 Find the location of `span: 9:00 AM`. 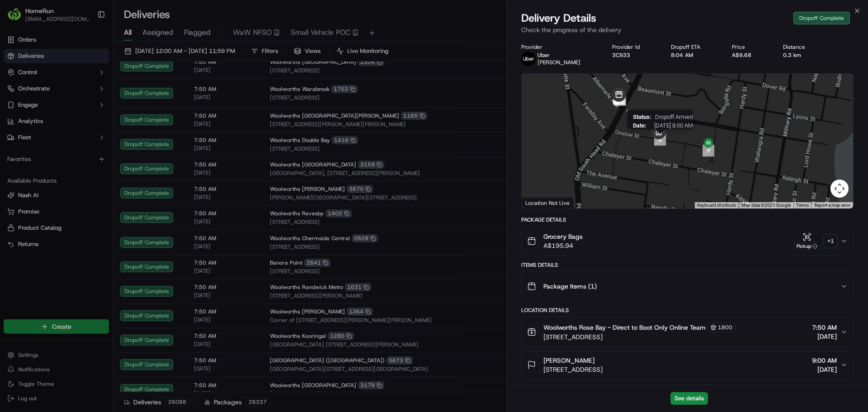

span: 9:00 AM is located at coordinates (824, 361).